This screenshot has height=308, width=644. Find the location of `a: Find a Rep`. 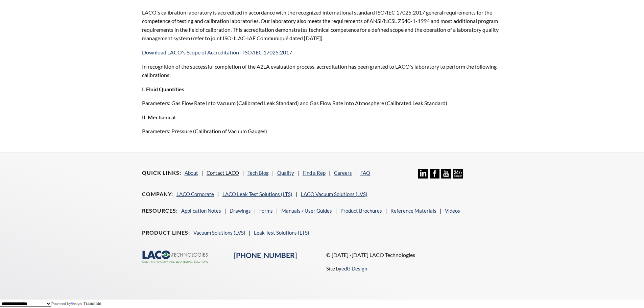

a: Find a Rep is located at coordinates (314, 173).